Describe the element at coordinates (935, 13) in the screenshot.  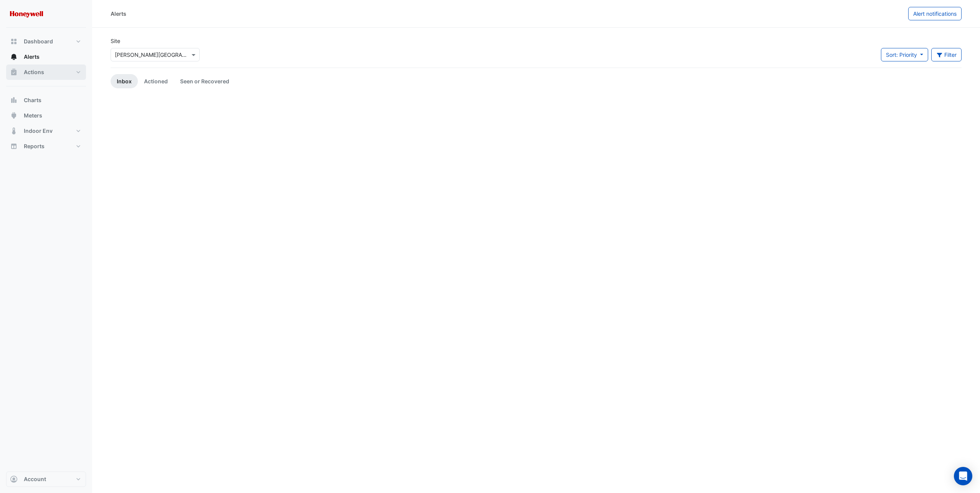
I see `span: Alert notifications` at that location.